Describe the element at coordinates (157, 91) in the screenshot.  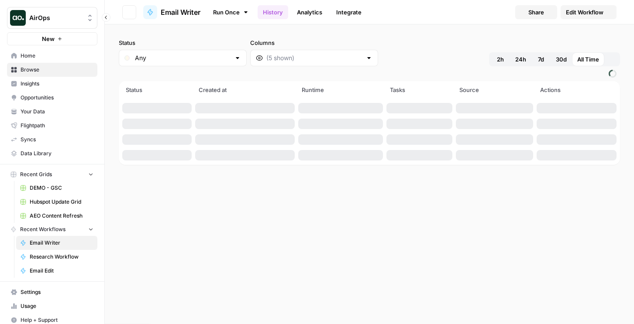
I see `th: Status` at that location.